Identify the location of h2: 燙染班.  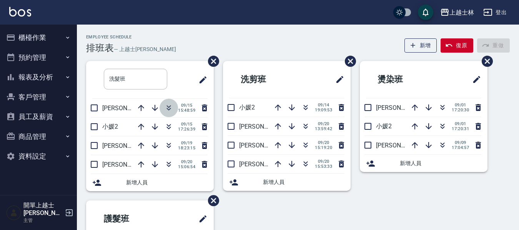
(403, 80).